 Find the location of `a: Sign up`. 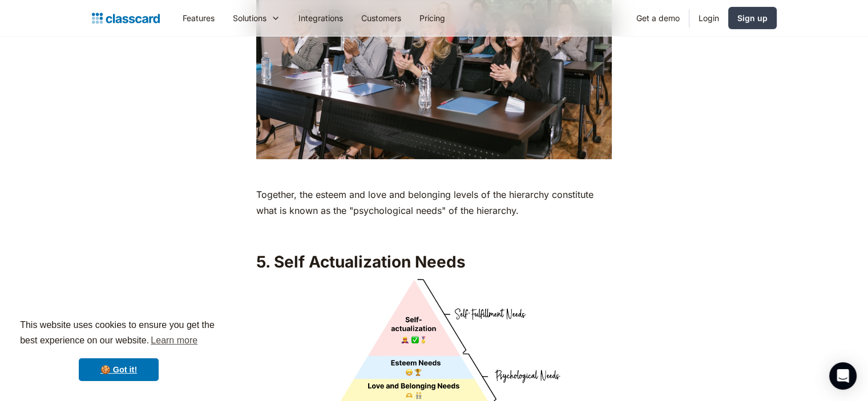

a: Sign up is located at coordinates (752, 18).